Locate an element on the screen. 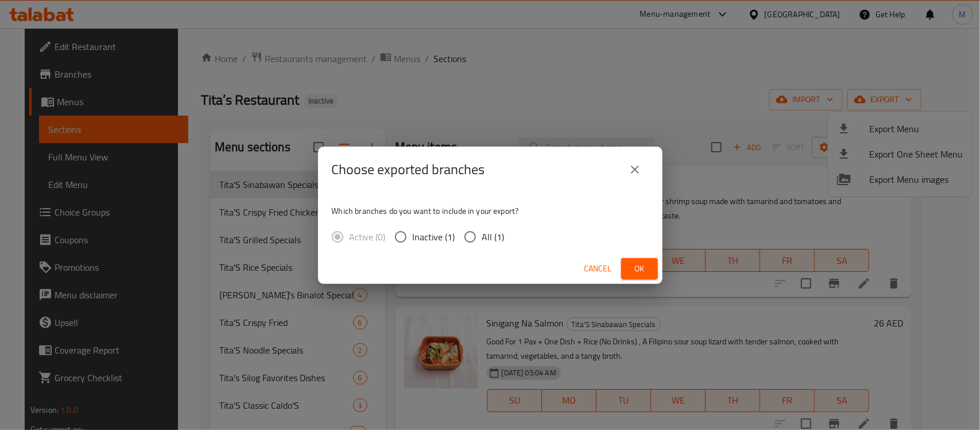 The width and height of the screenshot is (980, 430). button: close is located at coordinates (635, 169).